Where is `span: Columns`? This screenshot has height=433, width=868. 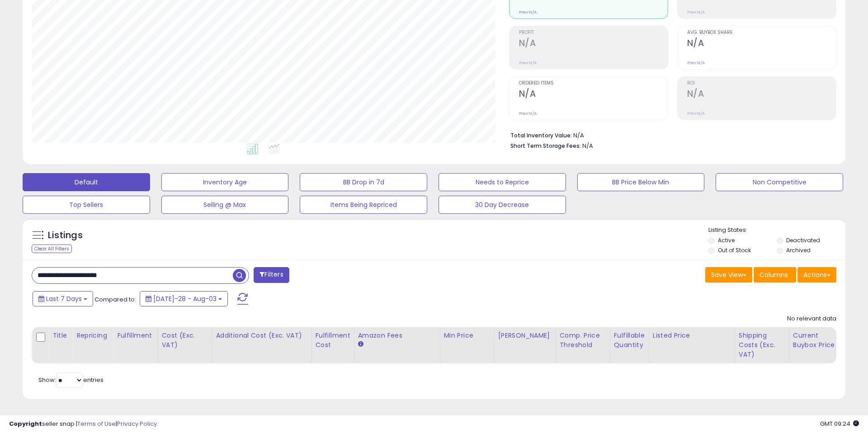 span: Columns is located at coordinates (774, 275).